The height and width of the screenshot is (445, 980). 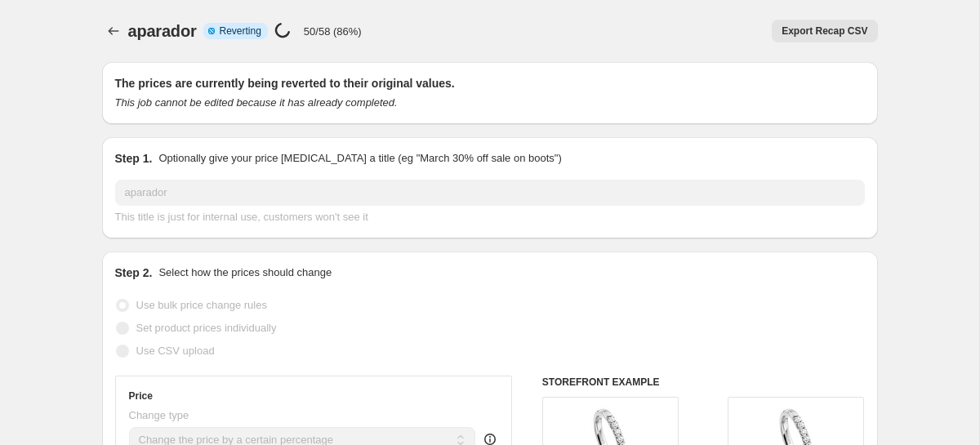 What do you see at coordinates (824, 31) in the screenshot?
I see `button: Export Recap CSV` at bounding box center [824, 31].